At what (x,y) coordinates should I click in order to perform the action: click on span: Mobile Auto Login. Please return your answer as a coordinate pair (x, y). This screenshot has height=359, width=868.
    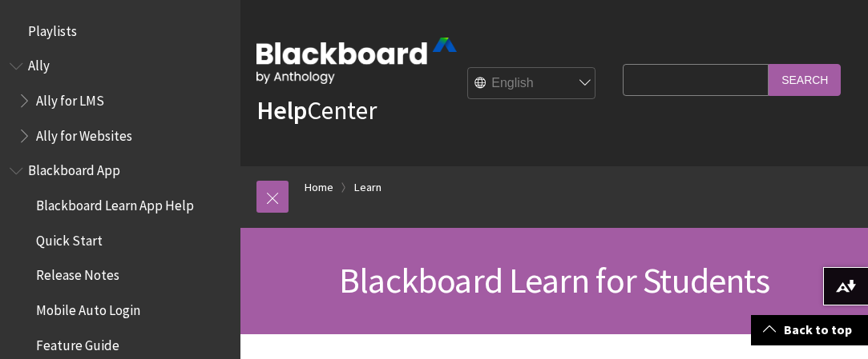
    Looking at the image, I should click on (88, 307).